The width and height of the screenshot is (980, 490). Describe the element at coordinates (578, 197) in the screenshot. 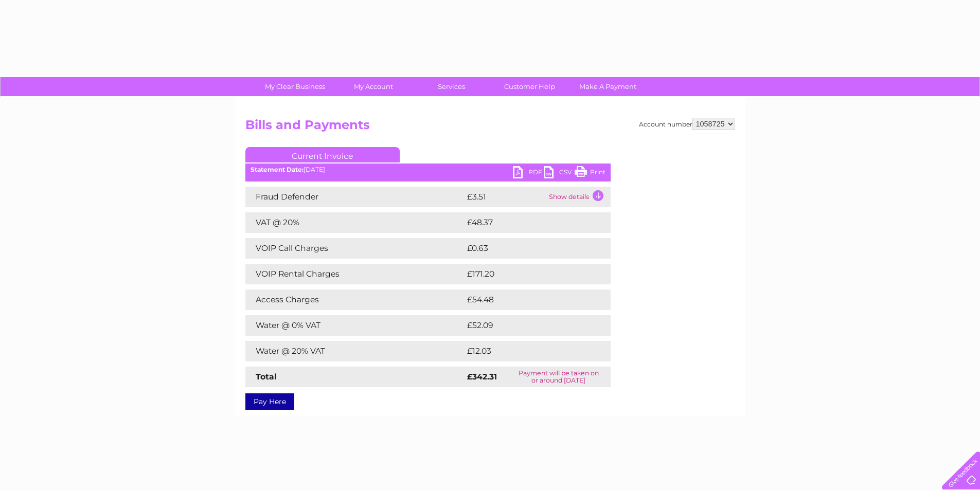

I see `td: Show details` at that location.